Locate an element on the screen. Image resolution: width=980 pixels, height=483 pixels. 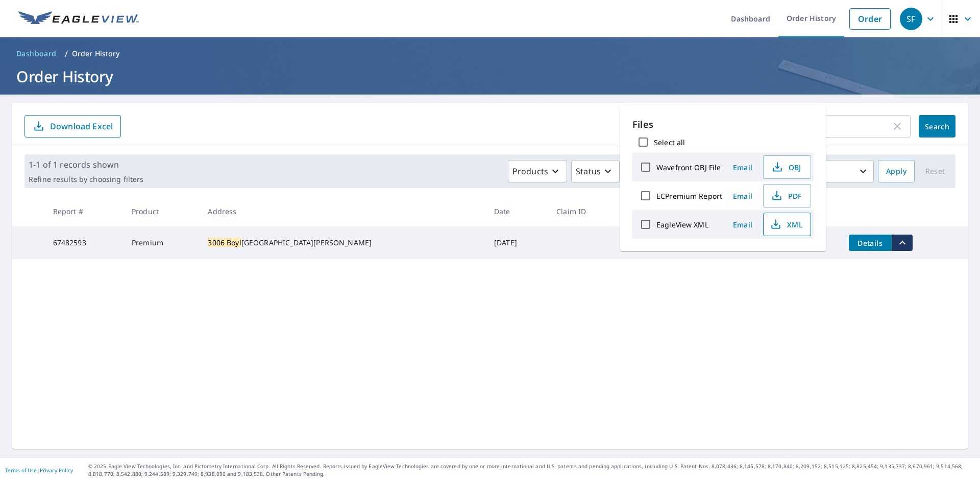
a: Terms of Use is located at coordinates (21, 470).